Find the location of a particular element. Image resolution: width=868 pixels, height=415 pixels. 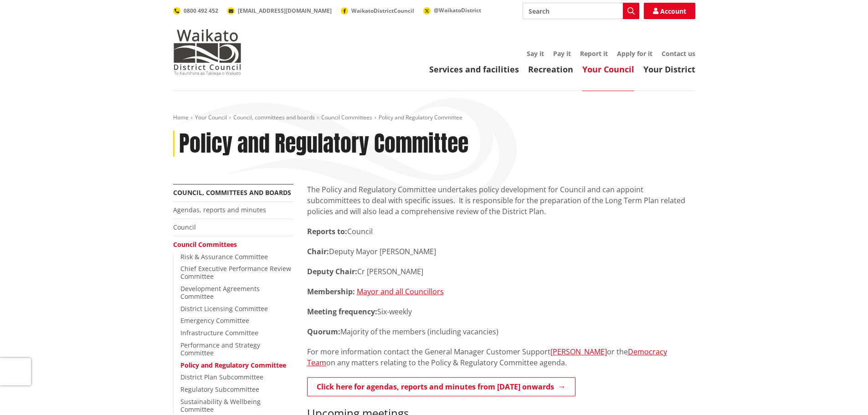

a: Say it is located at coordinates (536, 53).